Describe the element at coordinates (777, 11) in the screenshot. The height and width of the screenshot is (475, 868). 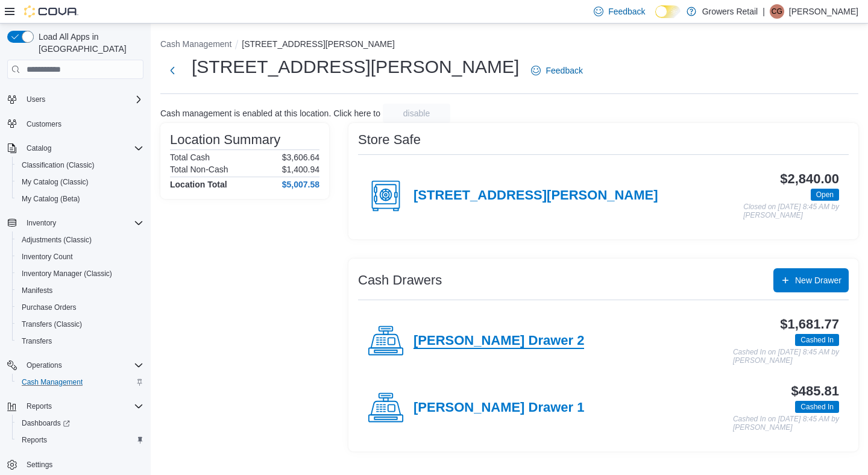
I see `div: Christina Gallant` at that location.